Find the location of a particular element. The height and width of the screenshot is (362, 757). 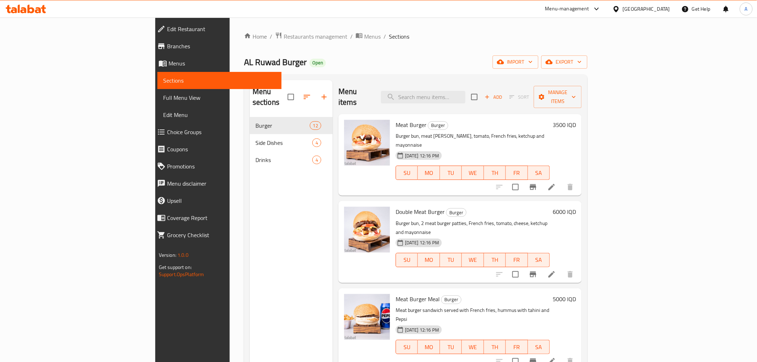

a: Coupons is located at coordinates (216, 149).